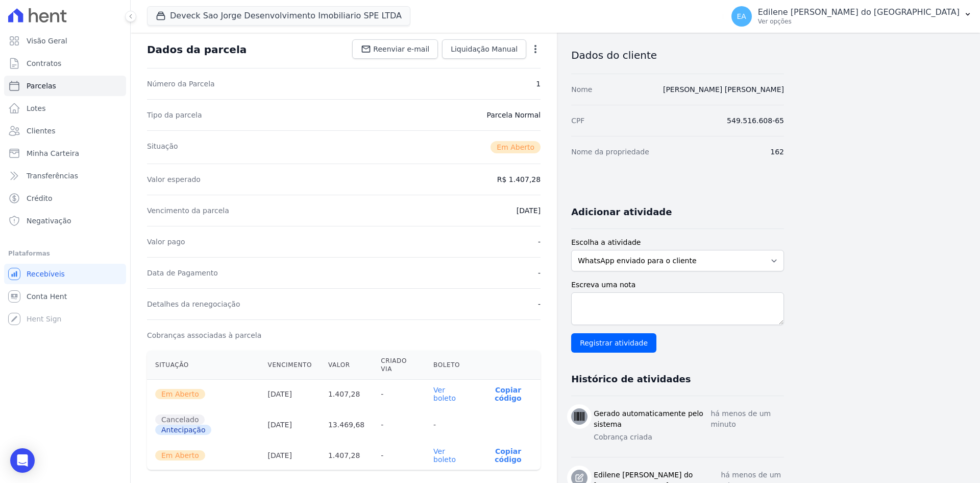  What do you see at coordinates (65, 254) in the screenshot?
I see `div: Plataformas` at bounding box center [65, 254].